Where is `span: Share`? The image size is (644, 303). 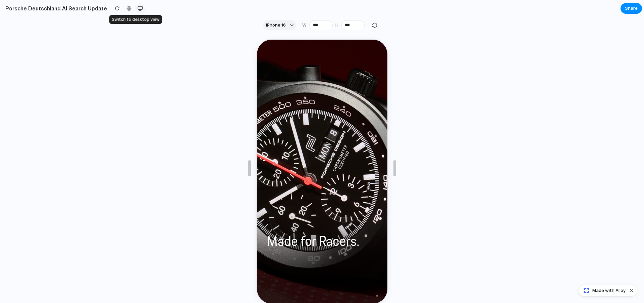
span: Share is located at coordinates (631, 8).